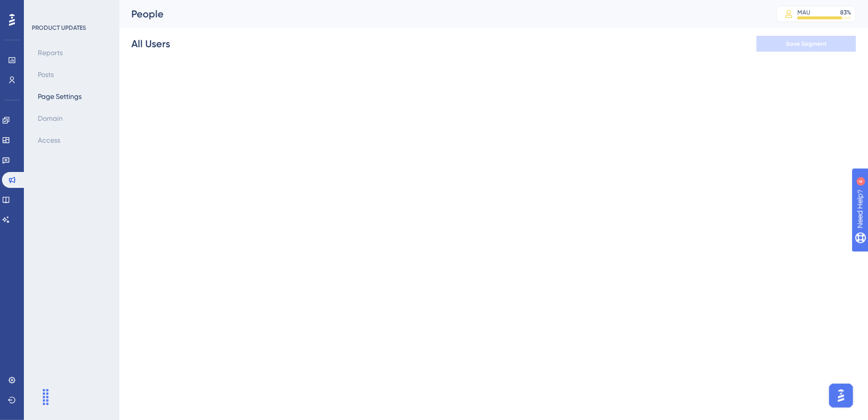  Describe the element at coordinates (71, 9) in the screenshot. I see `div: 4` at that location.